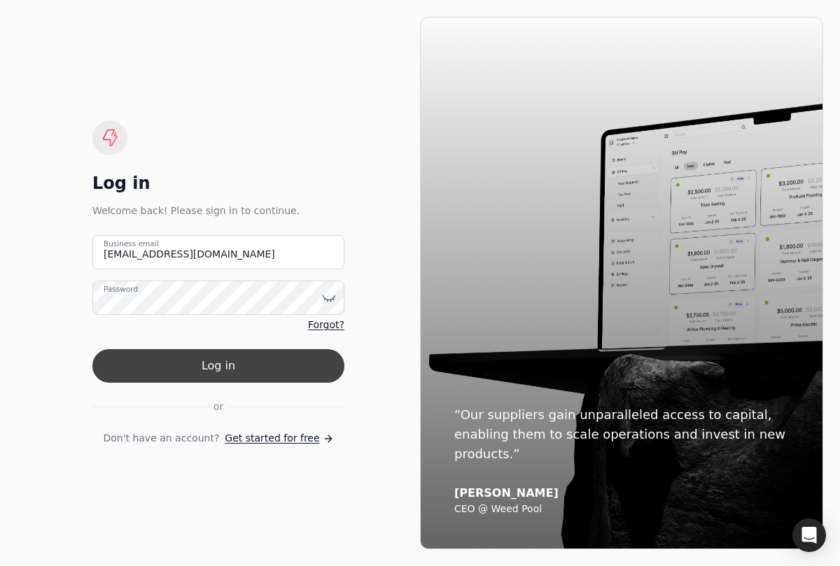 The image size is (840, 566). What do you see at coordinates (279, 438) in the screenshot?
I see `a: Get started for free` at bounding box center [279, 438].